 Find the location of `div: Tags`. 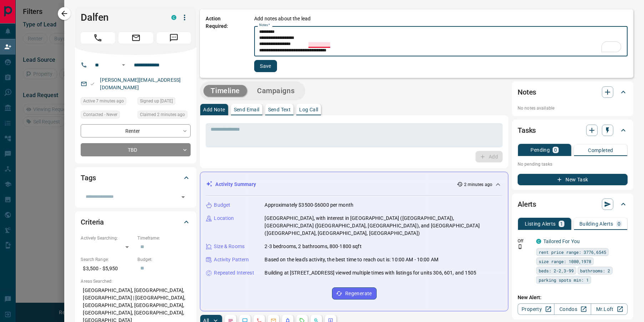

div: Tags is located at coordinates (135, 178).